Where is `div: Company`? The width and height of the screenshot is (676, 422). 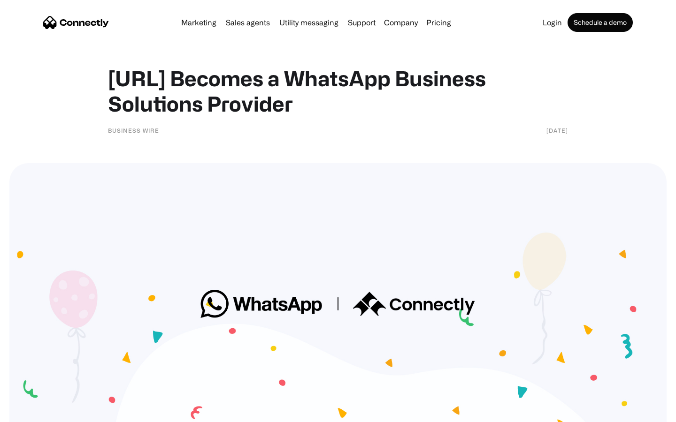 div: Company is located at coordinates (401, 23).